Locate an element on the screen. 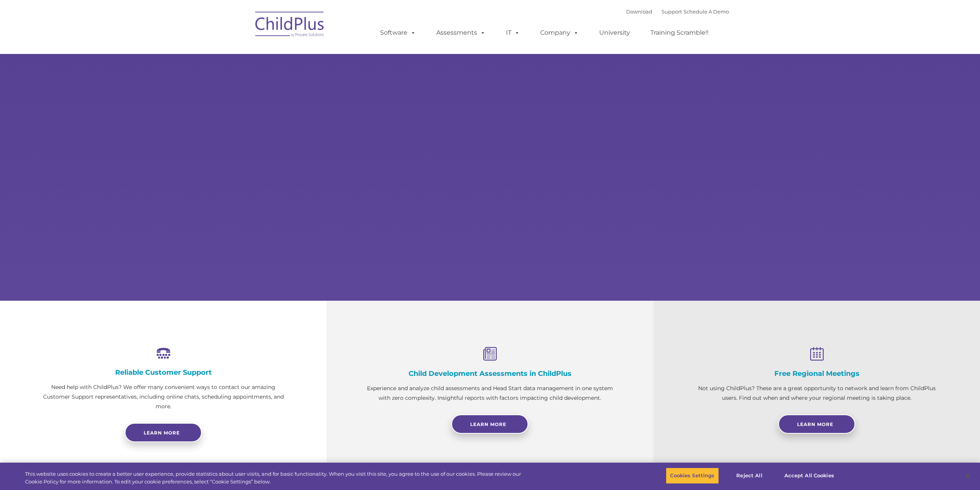 The height and width of the screenshot is (490, 980). button: Cookies Settings is located at coordinates (692, 476).